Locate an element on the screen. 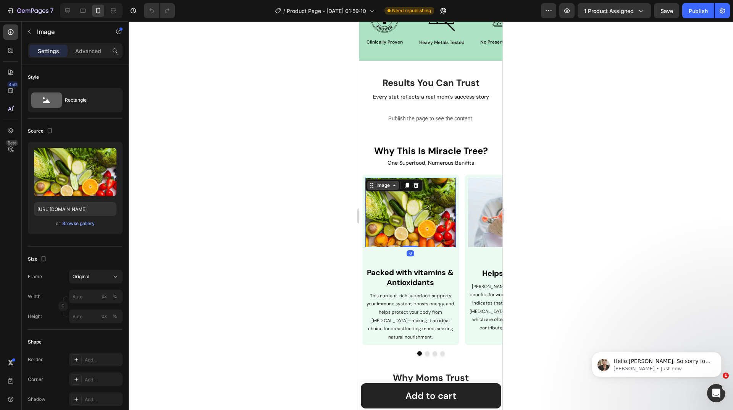  button: Add to cart is located at coordinates (71, 374).